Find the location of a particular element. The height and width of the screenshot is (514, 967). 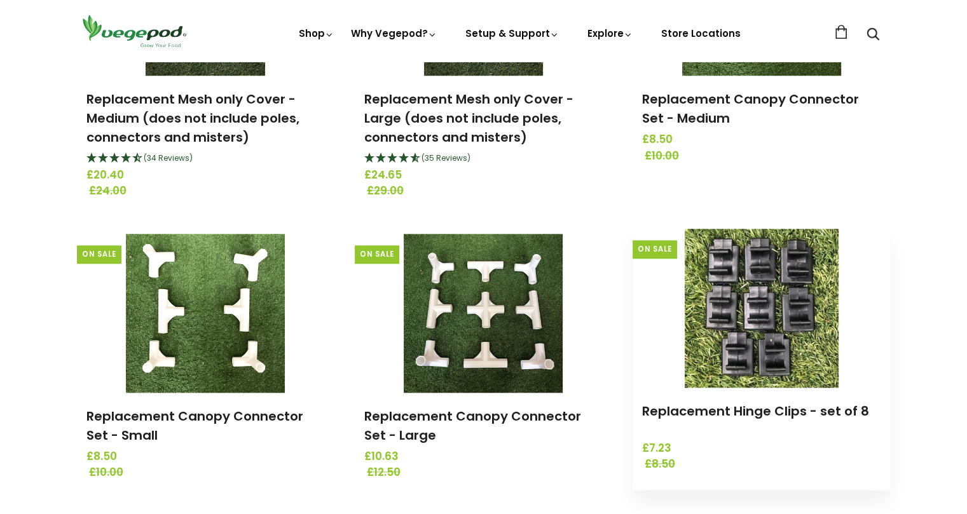

span: 4.71 Stars - 35 Reviews is located at coordinates (446, 158).